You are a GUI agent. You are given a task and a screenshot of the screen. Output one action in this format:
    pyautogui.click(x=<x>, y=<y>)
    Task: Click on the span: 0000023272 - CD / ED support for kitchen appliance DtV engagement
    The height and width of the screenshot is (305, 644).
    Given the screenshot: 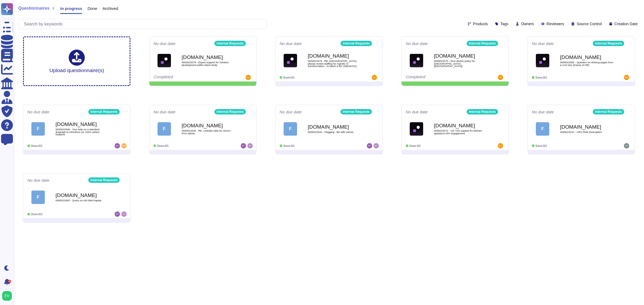 What is the action you would take?
    pyautogui.click(x=461, y=132)
    